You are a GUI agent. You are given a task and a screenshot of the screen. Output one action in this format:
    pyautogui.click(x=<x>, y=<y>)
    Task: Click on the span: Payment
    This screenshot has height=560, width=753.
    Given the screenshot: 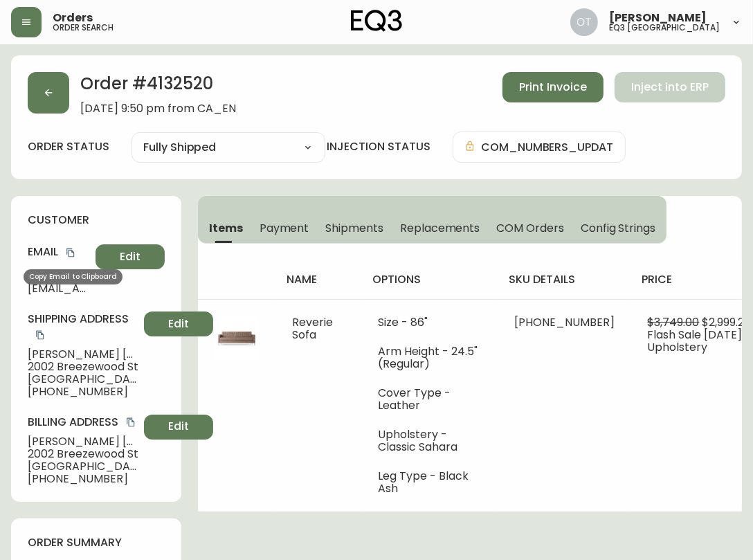 What is the action you would take?
    pyautogui.click(x=284, y=228)
    